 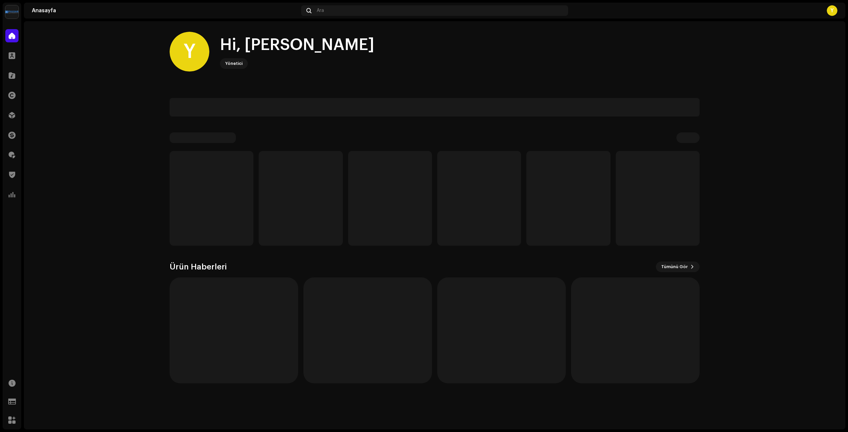 I want to click on span: Ara, so click(x=320, y=11).